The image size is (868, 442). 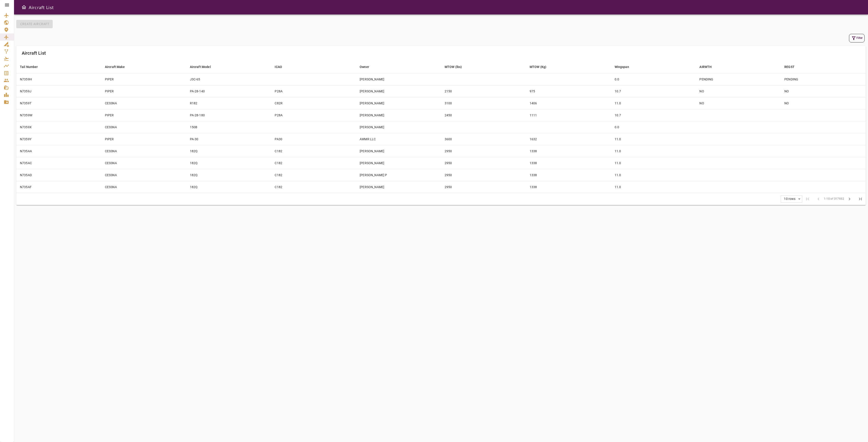 I want to click on td: N7359X, so click(x=59, y=127).